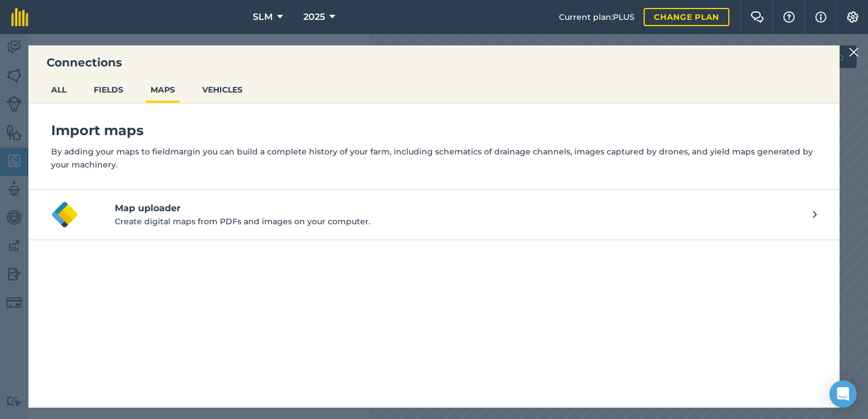 Image resolution: width=868 pixels, height=419 pixels. What do you see at coordinates (162, 89) in the screenshot?
I see `button: MAPS` at bounding box center [162, 89].